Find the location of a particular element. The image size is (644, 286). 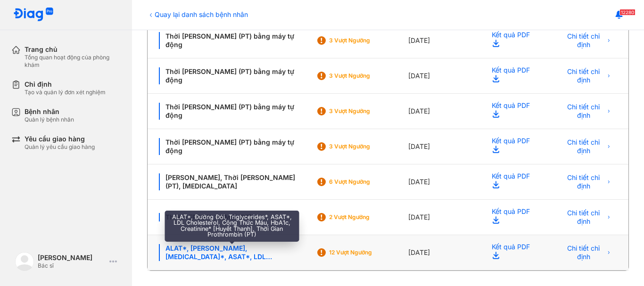

div: 6 Vượt ngưỡng is located at coordinates (367, 182).